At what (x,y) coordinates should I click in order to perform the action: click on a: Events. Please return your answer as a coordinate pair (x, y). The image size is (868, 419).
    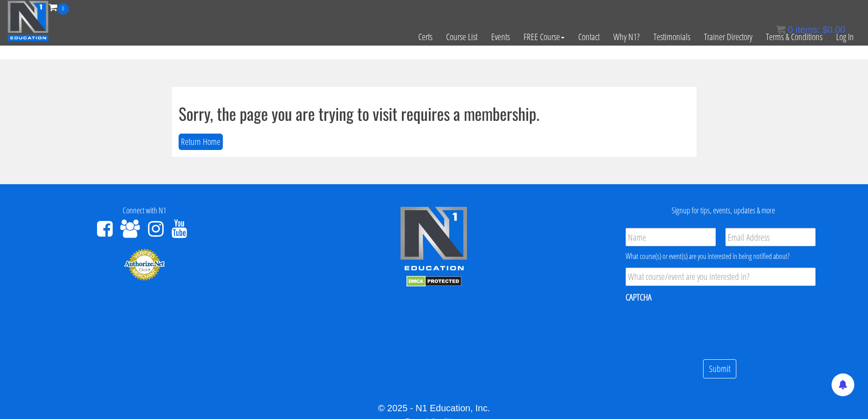
    Looking at the image, I should click on (500, 37).